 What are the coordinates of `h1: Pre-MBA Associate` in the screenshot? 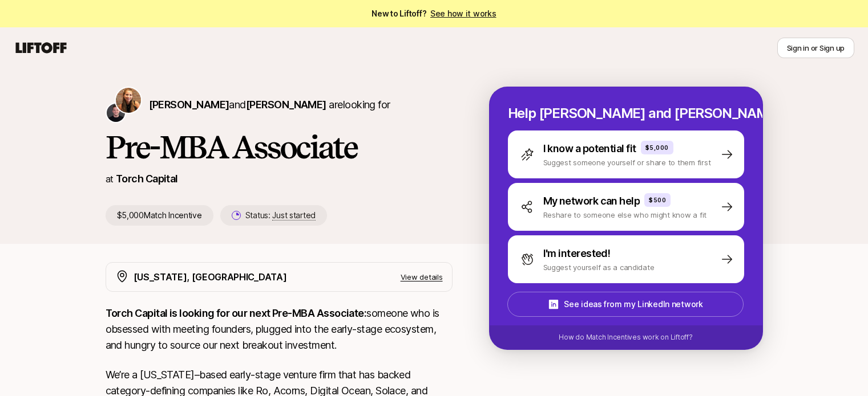 It's located at (279, 147).